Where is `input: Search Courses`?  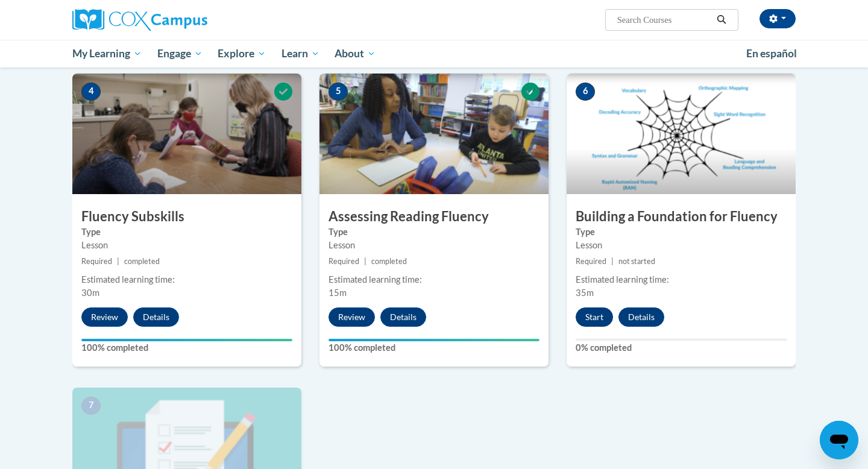 input: Search Courses is located at coordinates (664, 20).